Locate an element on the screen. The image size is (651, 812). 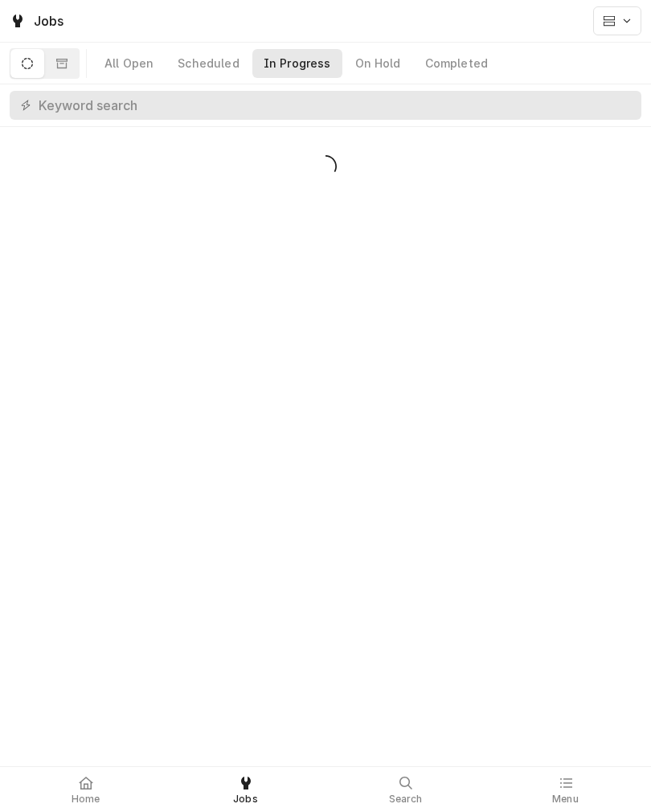
div: All Open is located at coordinates (129, 64).